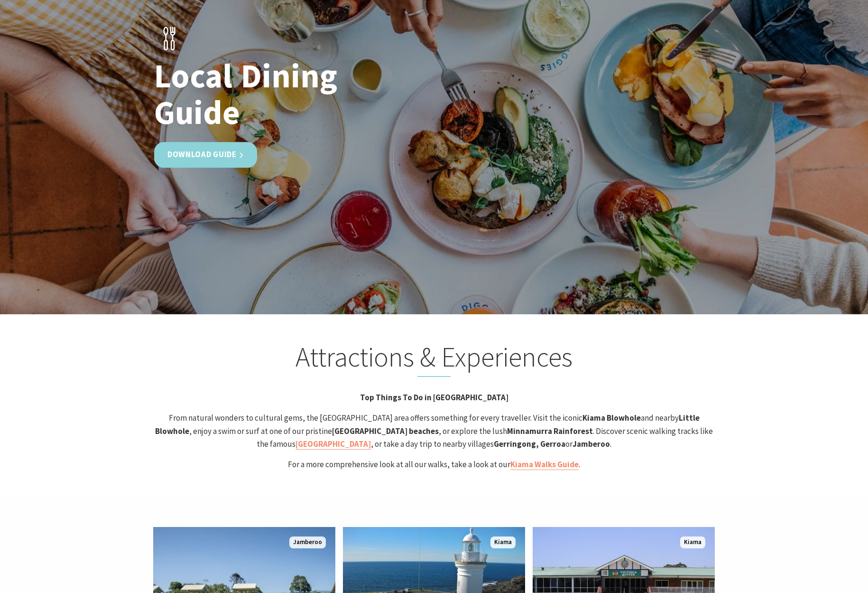 This screenshot has width=868, height=593. I want to click on strong: Minnamurra Rainforest, so click(550, 431).